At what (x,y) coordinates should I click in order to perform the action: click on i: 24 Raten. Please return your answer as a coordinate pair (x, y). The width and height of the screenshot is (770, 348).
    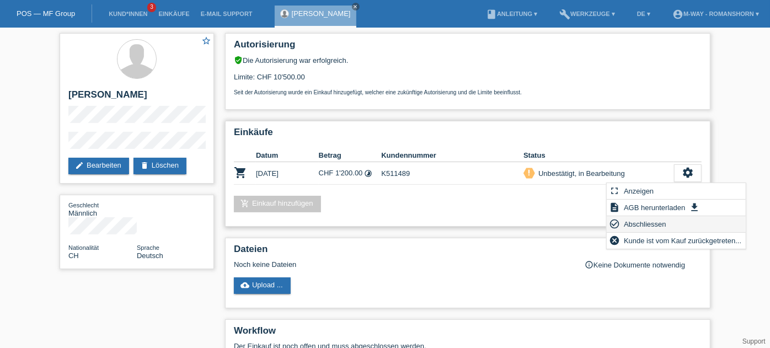
    Looking at the image, I should click on (368, 173).